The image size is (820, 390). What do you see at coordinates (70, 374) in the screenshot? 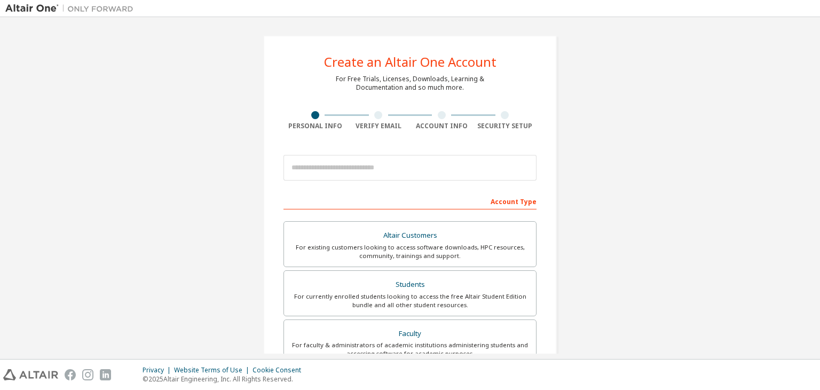
I see `img: facebook.svg` at bounding box center [70, 374].